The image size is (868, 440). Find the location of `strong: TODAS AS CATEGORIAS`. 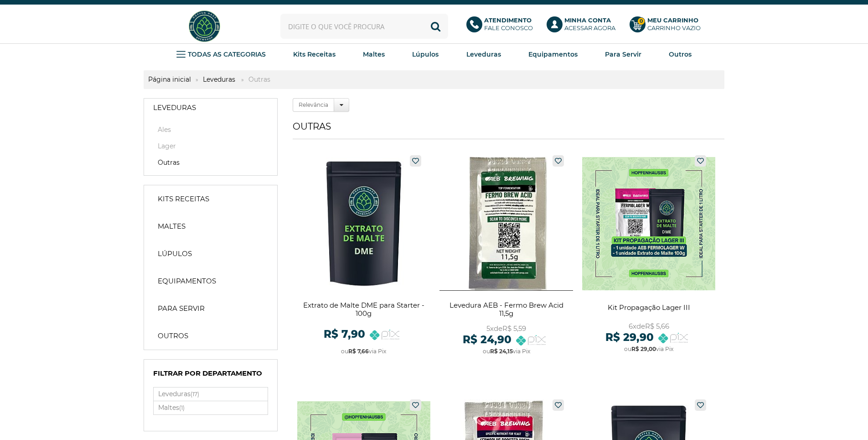

strong: TODAS AS CATEGORIAS is located at coordinates (226, 54).